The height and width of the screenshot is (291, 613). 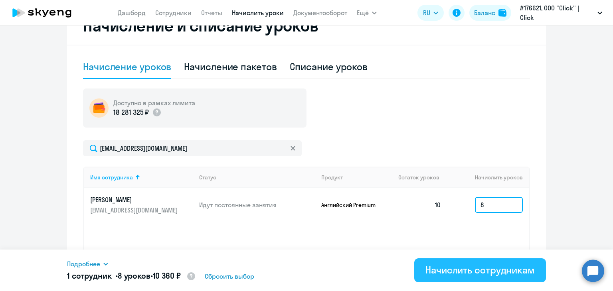 I want to click on a: Начислить уроки, so click(x=258, y=13).